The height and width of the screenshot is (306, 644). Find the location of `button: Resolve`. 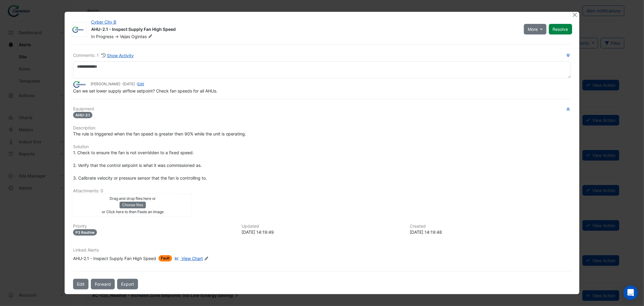

button: Resolve is located at coordinates (560, 29).